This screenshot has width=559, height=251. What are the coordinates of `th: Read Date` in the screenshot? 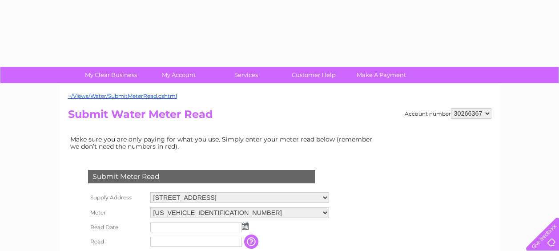 It's located at (117, 227).